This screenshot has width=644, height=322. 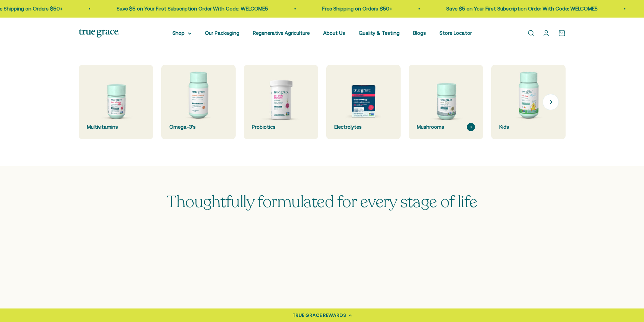 I want to click on a: Our Packaging, so click(x=222, y=33).